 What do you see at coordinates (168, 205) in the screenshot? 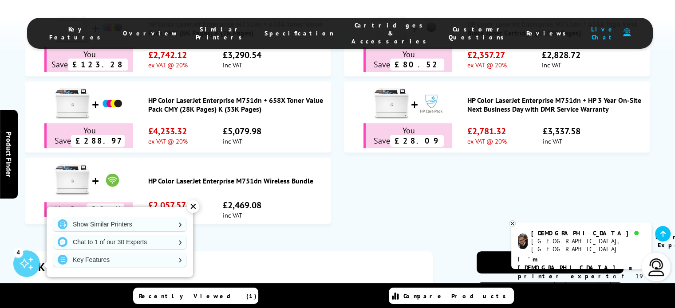
I see `span: £2,057.57` at bounding box center [168, 205].